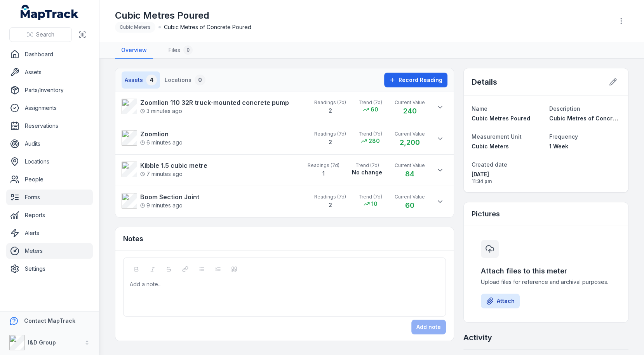 This screenshot has height=355, width=644. What do you see at coordinates (151, 80) in the screenshot?
I see `div: 4` at bounding box center [151, 80].